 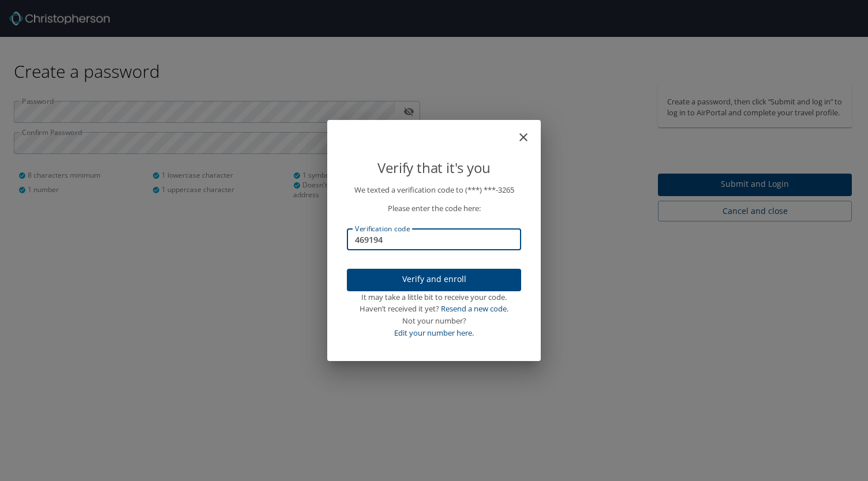 What do you see at coordinates (434, 297) in the screenshot?
I see `div: It may take a little bit to receive your code.` at bounding box center [434, 297].